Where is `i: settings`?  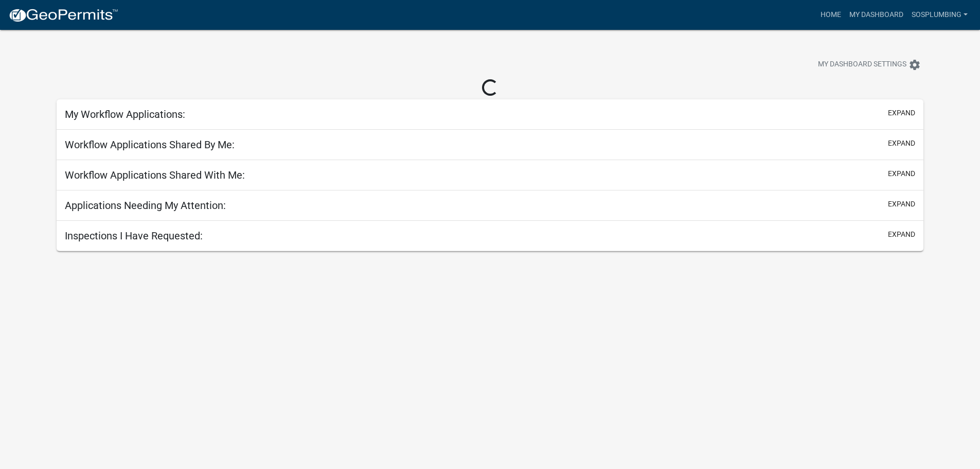 i: settings is located at coordinates (915, 65).